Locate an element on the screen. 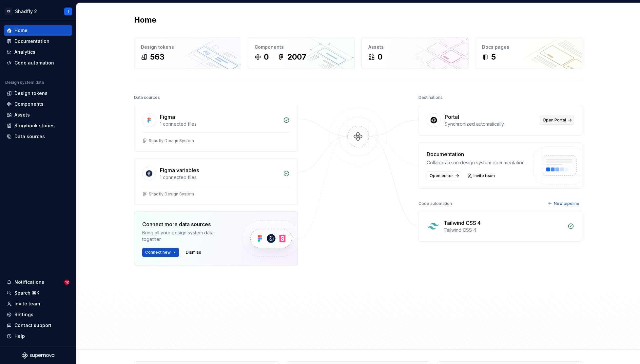 The width and height of the screenshot is (640, 364). svg: Supernova Logo is located at coordinates (38, 356).